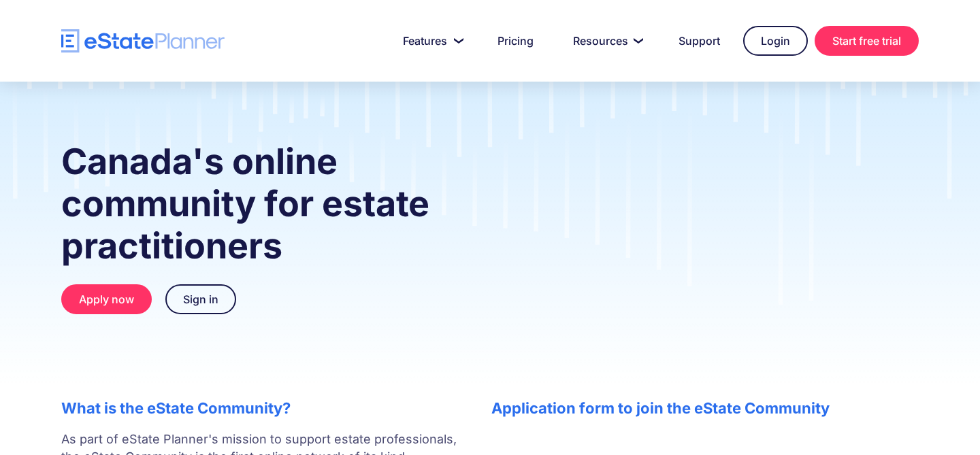  I want to click on h2: What is the eState Community?, so click(263, 409).